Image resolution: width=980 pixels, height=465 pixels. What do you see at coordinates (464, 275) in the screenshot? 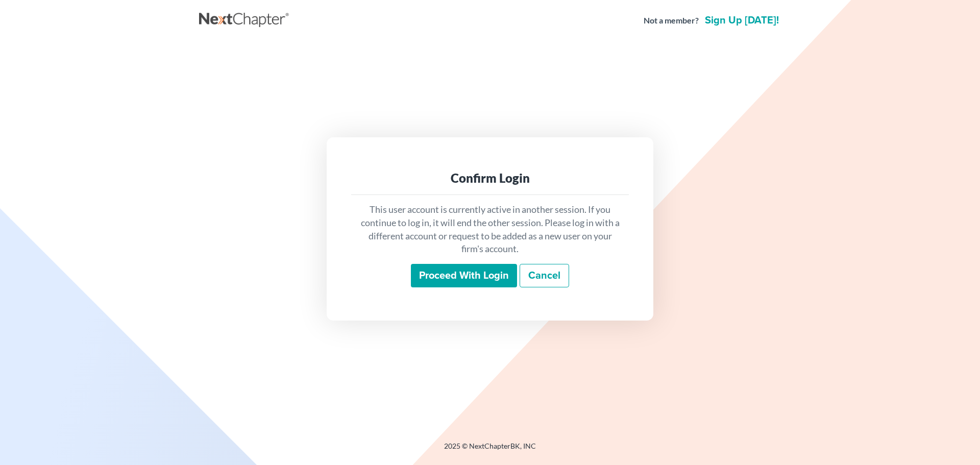
I see `input: Proceed with login` at bounding box center [464, 275].